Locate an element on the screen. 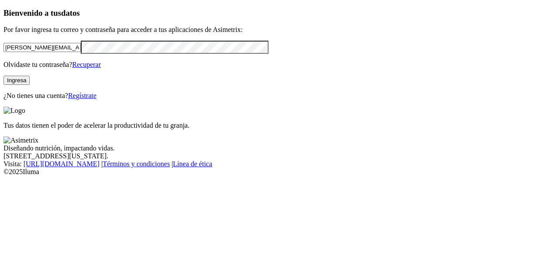  div: © 2025 Iluma is located at coordinates (280, 172).